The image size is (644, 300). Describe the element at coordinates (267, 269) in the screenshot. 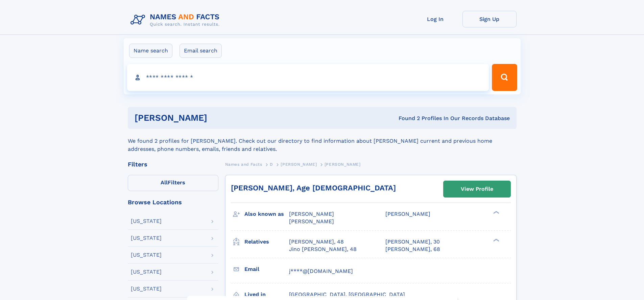

I see `h3: Email` at that location.